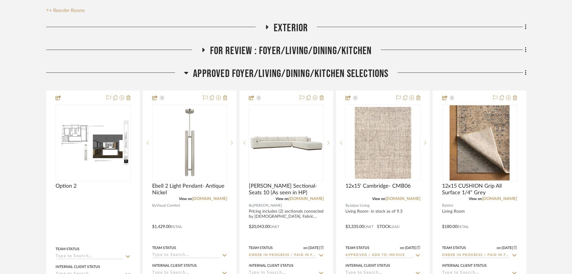 The image size is (572, 274). What do you see at coordinates (66, 186) in the screenshot?
I see `span: Option 2` at bounding box center [66, 186].